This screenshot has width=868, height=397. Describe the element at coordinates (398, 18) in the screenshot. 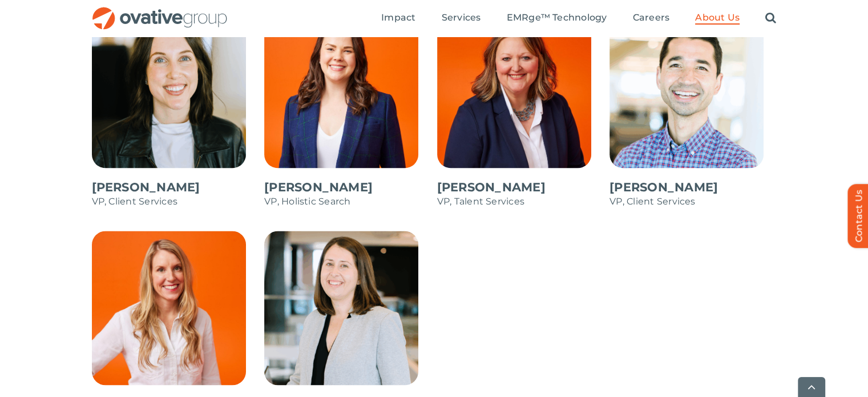

I see `a: Impact` at that location.